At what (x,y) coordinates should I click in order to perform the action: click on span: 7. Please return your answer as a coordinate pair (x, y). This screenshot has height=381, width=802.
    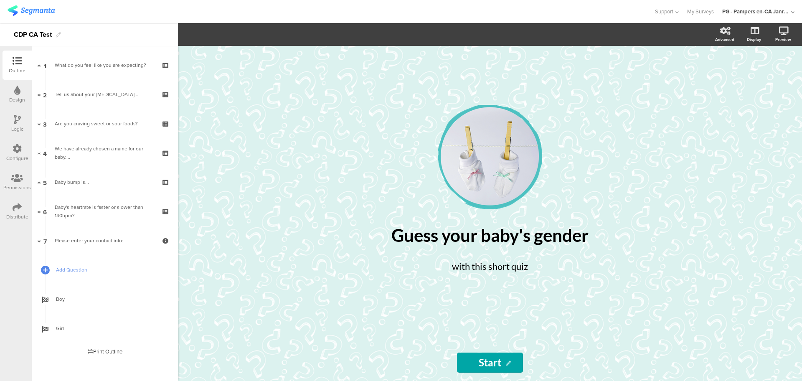
    Looking at the image, I should click on (45, 241).